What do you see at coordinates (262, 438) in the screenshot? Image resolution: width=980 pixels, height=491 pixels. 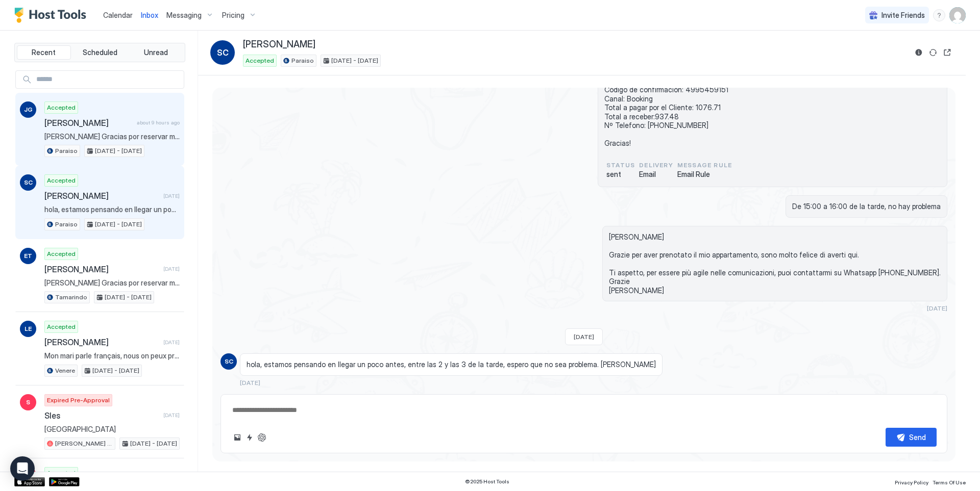 I see `button: ChatGPT Auto Reply` at bounding box center [262, 438].